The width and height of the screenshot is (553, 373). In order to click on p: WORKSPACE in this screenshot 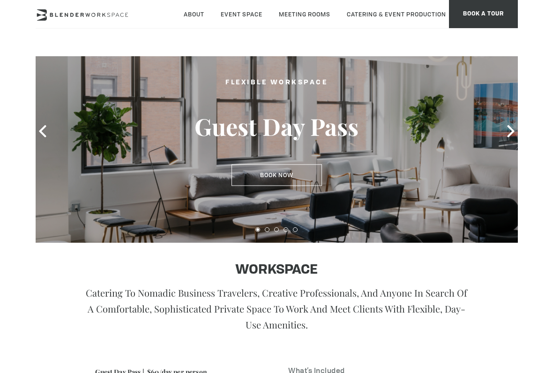, I will do `click(276, 270)`.